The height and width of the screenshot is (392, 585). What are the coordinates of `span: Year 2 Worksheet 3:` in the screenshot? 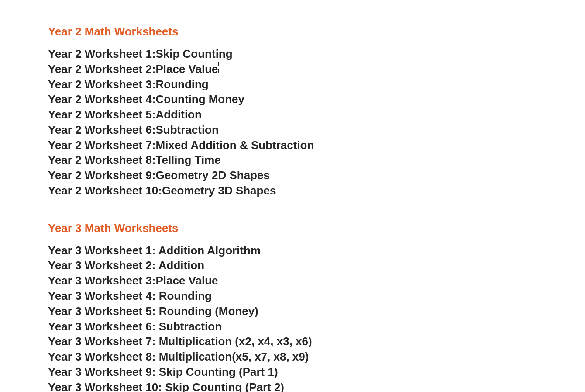 It's located at (101, 85).